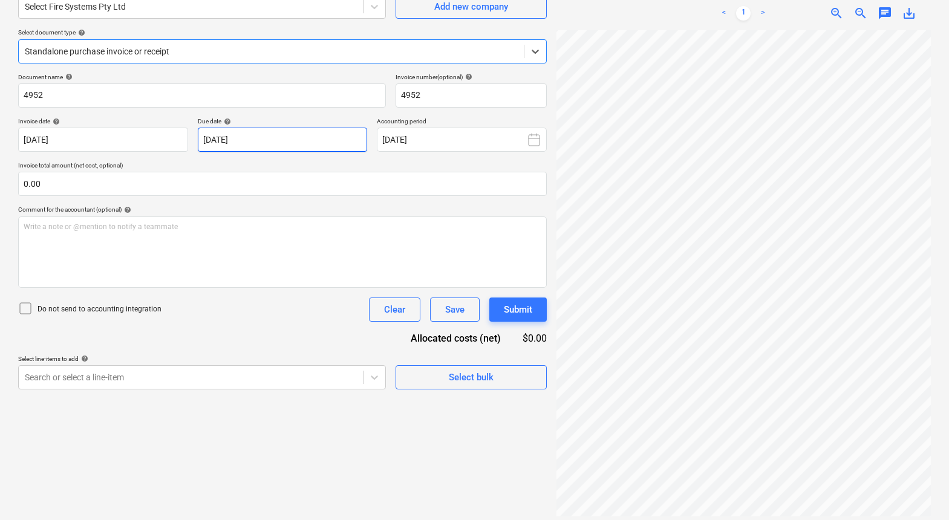  Describe the element at coordinates (394, 310) in the screenshot. I see `div: Clear` at that location.